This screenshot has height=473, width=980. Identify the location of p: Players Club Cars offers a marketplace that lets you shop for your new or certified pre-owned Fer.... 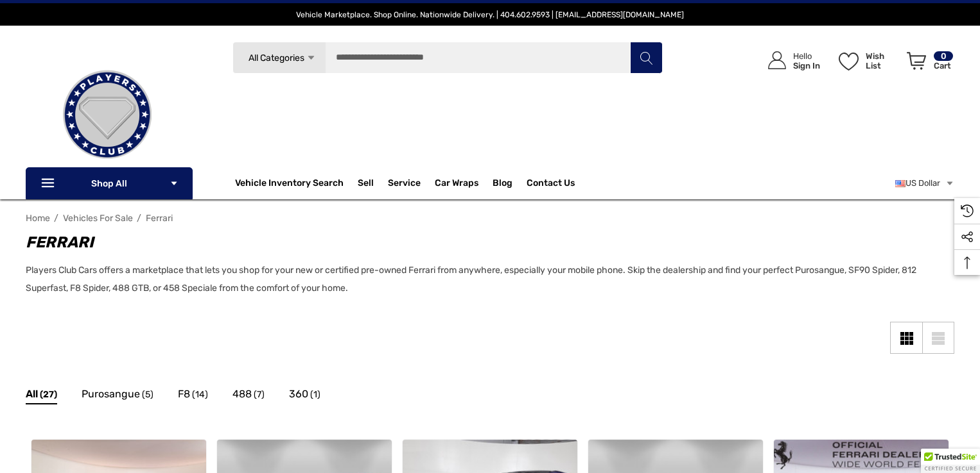
(484, 280).